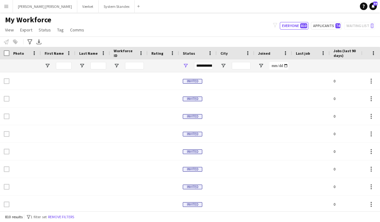 The height and width of the screenshot is (222, 380). What do you see at coordinates (303, 53) in the screenshot?
I see `span: Last job` at bounding box center [303, 53].